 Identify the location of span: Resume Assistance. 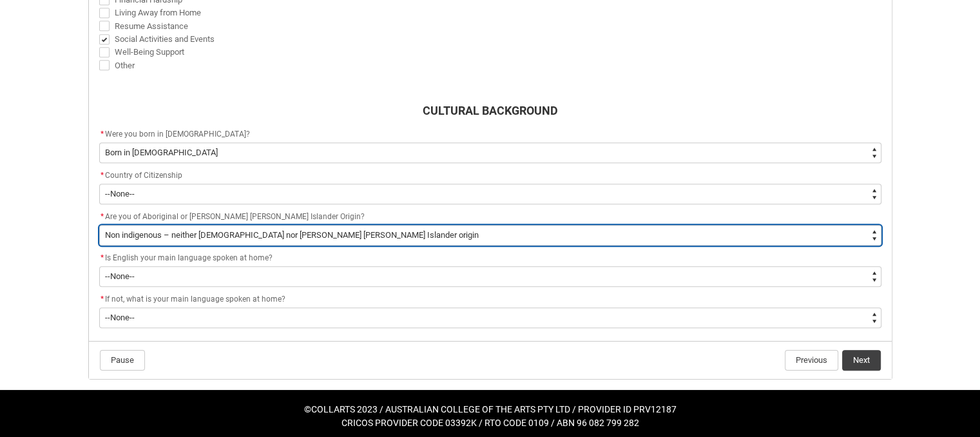
(151, 25).